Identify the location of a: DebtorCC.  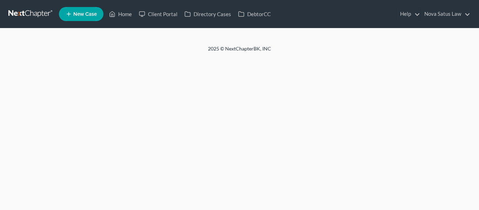
(254, 14).